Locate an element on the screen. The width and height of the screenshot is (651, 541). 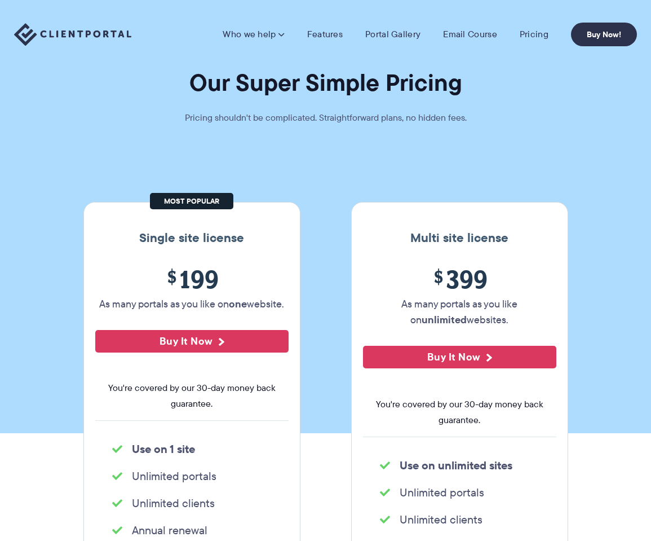
a: Features is located at coordinates (325, 34).